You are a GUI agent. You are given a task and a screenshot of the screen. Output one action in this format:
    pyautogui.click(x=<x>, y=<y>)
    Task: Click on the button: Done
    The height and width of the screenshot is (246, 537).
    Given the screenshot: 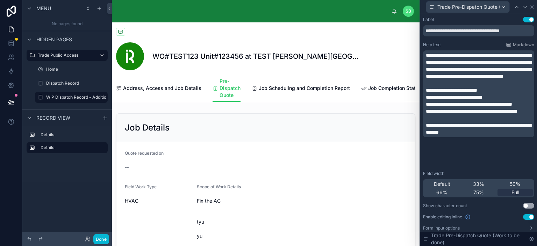 What is the action you would take?
    pyautogui.click(x=101, y=239)
    